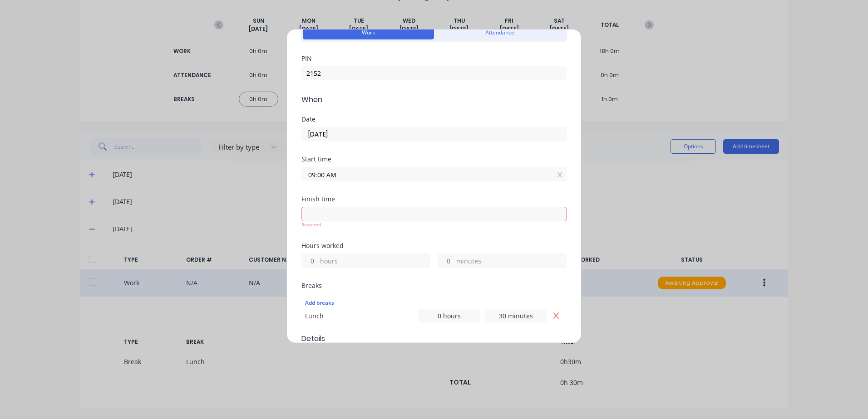 Image resolution: width=868 pixels, height=419 pixels. Describe the element at coordinates (434, 119) in the screenshot. I see `div: Date` at that location.